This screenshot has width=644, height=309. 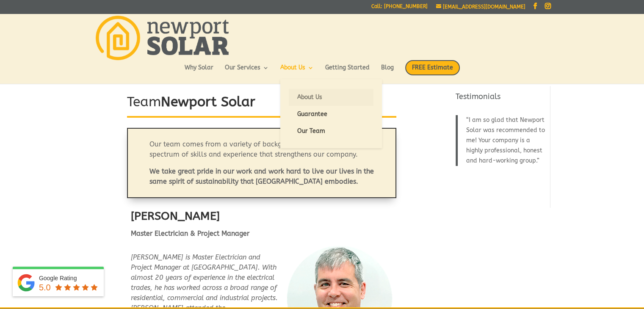 I want to click on a: FREE Estimate, so click(x=432, y=72).